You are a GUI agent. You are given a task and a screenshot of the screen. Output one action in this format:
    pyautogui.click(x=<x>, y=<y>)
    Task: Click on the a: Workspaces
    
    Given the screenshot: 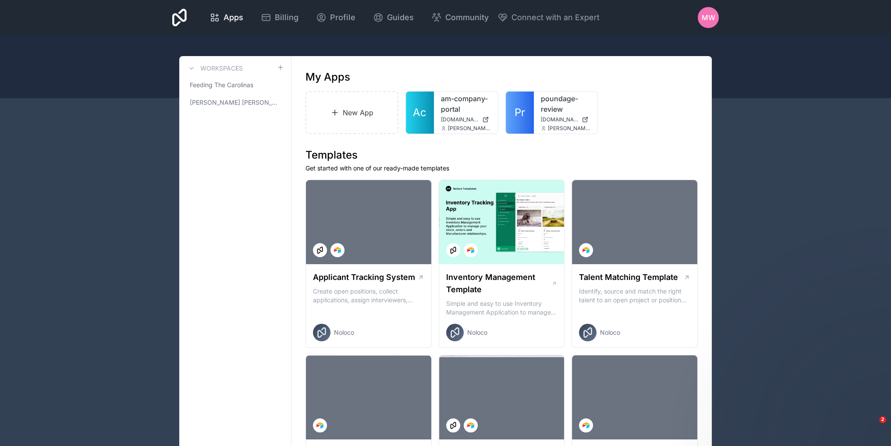 What is the action you would take?
    pyautogui.click(x=214, y=68)
    